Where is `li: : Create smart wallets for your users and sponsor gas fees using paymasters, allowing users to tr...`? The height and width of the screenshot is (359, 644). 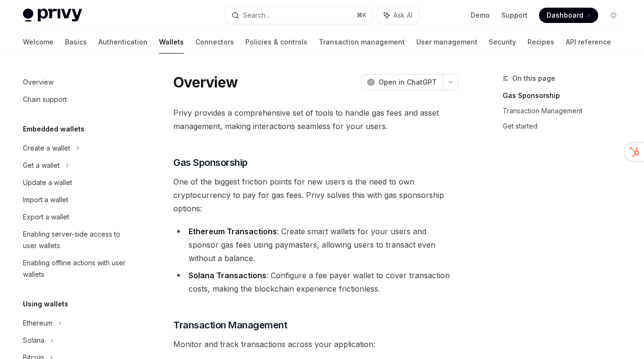 li: : Create smart wallets for your users and sponsor gas fees using paymasters, allowing users to tr... is located at coordinates (316, 244).